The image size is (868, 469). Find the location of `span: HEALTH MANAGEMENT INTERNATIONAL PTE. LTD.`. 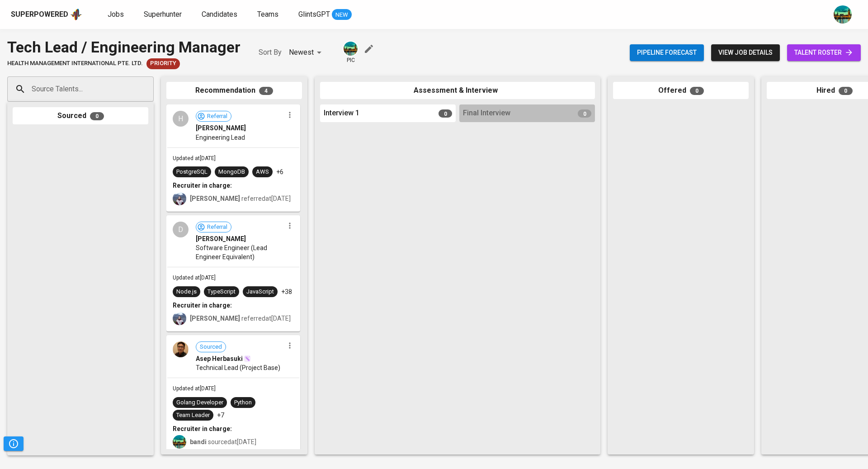

span: HEALTH MANAGEMENT INTERNATIONAL PTE. LTD. is located at coordinates (75, 63).